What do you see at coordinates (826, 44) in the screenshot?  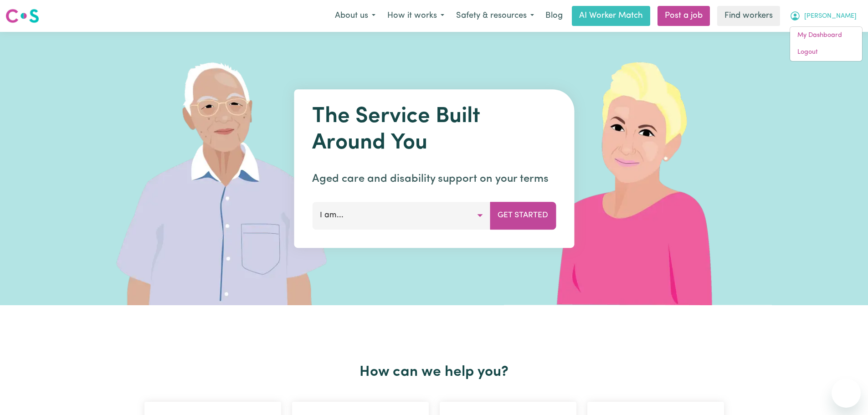 I see `div: My Account` at bounding box center [826, 44].